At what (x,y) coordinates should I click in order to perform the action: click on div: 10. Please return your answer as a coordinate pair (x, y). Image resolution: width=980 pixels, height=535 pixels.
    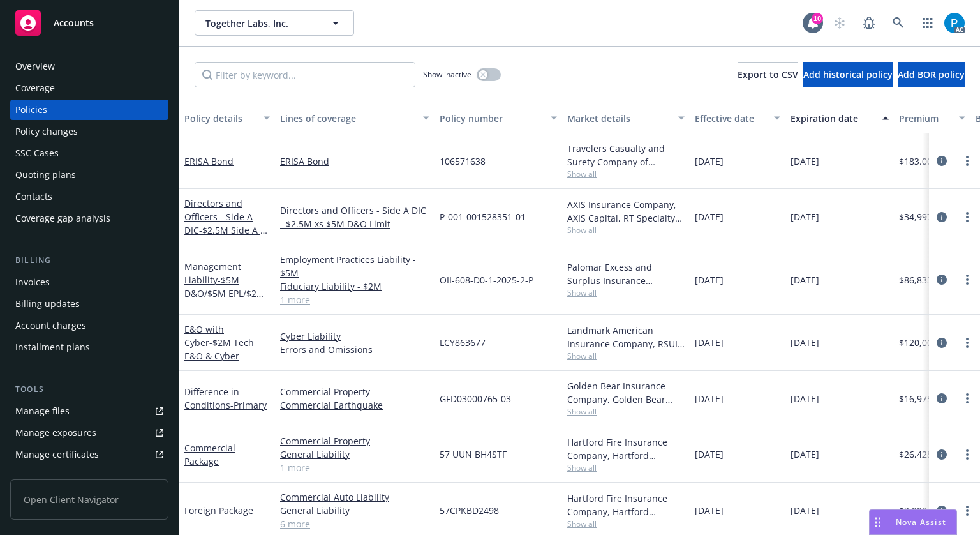
    Looking at the image, I should click on (817, 18).